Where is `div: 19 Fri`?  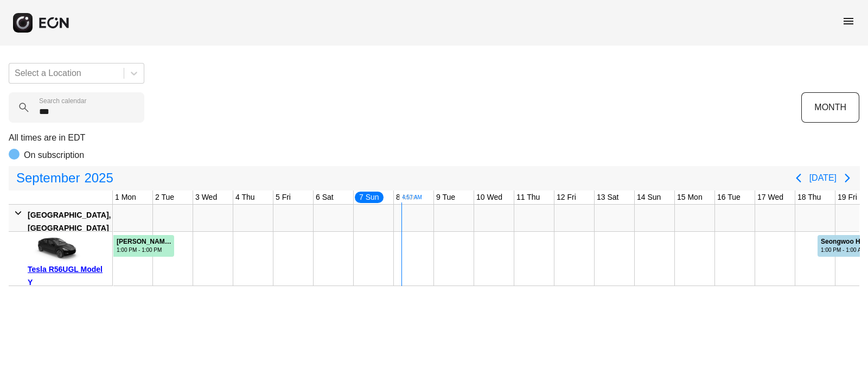 div: 19 Fri is located at coordinates (847, 197).